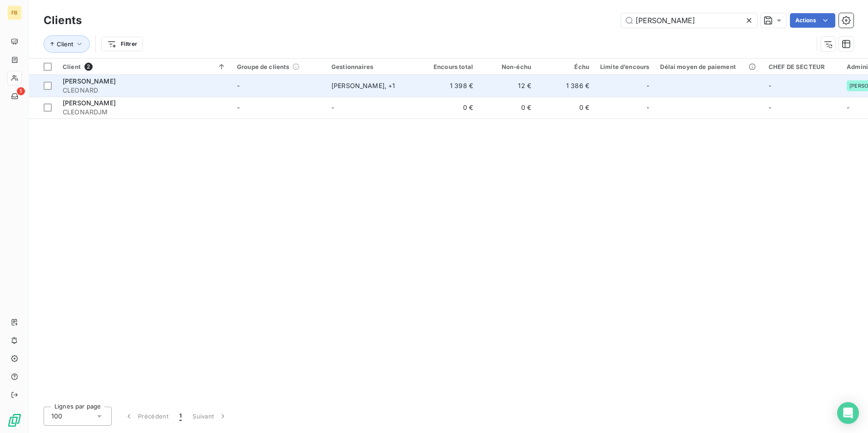  I want to click on div: Gestionnaires, so click(373, 67).